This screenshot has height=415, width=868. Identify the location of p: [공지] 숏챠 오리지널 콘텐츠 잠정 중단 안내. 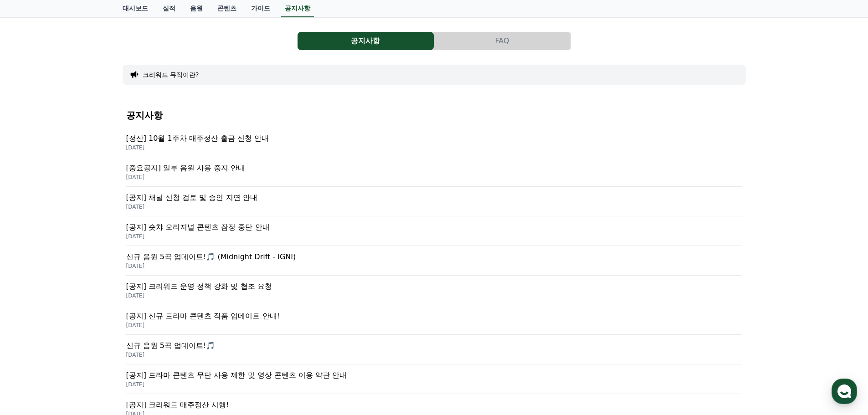
(434, 228).